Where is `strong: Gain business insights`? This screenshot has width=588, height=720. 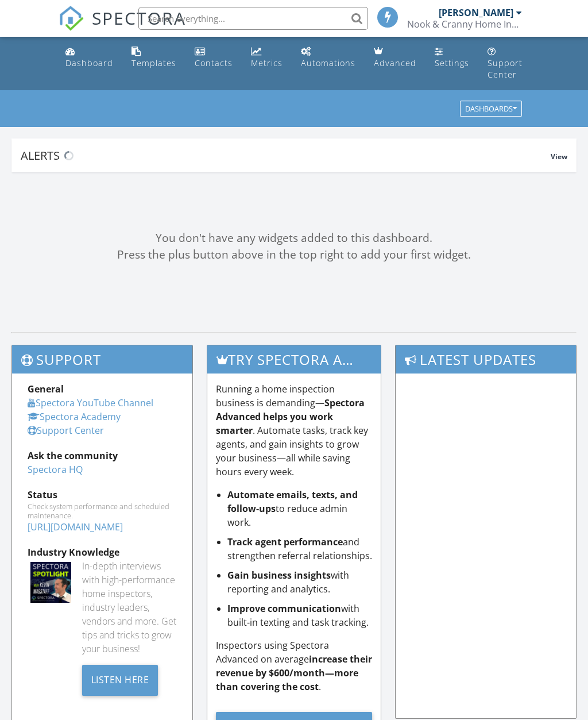
strong: Gain business insights is located at coordinates (279, 575).